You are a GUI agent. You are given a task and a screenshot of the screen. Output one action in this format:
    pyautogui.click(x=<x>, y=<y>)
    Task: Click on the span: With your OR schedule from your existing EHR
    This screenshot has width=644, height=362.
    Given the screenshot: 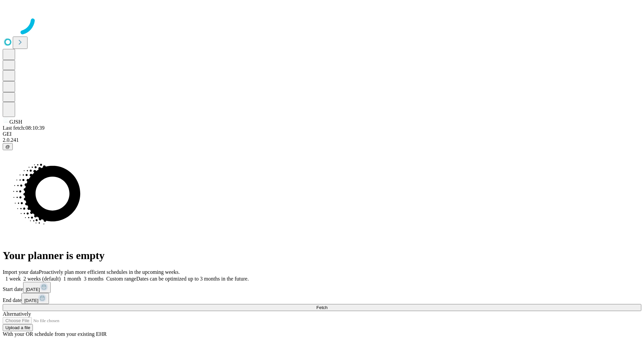 What is the action you would take?
    pyautogui.click(x=54, y=334)
    